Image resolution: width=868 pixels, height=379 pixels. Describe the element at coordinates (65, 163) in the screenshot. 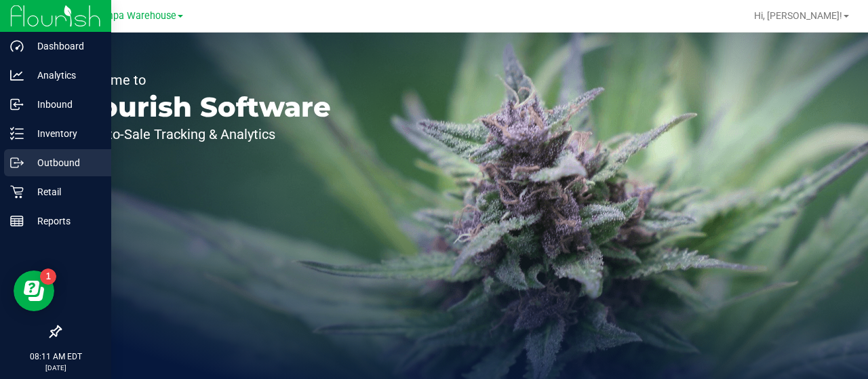

I see `p: Outbound` at that location.